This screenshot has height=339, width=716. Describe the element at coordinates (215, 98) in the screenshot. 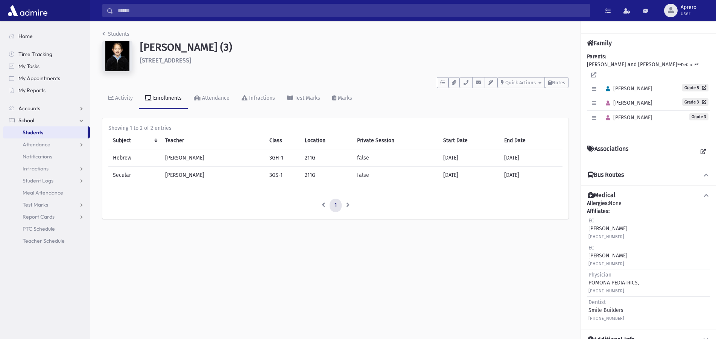

I see `div: Attendance` at that location.